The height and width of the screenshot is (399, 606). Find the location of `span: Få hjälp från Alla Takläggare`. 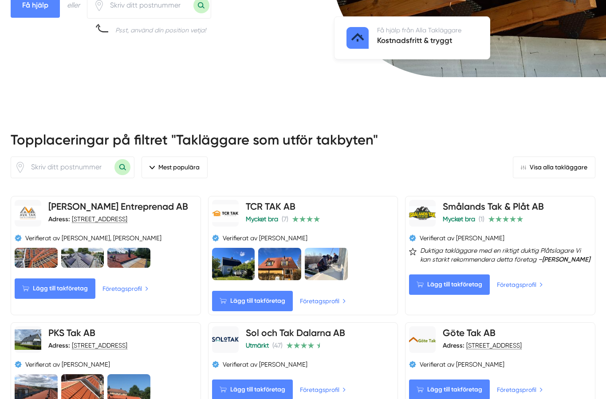

span: Få hjälp från Alla Takläggare is located at coordinates (419, 30).